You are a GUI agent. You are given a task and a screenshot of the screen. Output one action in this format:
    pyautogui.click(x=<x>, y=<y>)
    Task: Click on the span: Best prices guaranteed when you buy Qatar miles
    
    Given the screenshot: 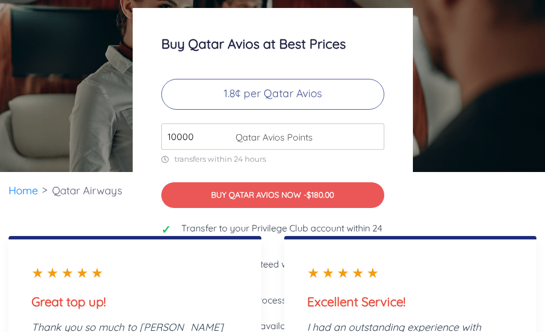 What is the action you would take?
    pyautogui.click(x=283, y=271)
    